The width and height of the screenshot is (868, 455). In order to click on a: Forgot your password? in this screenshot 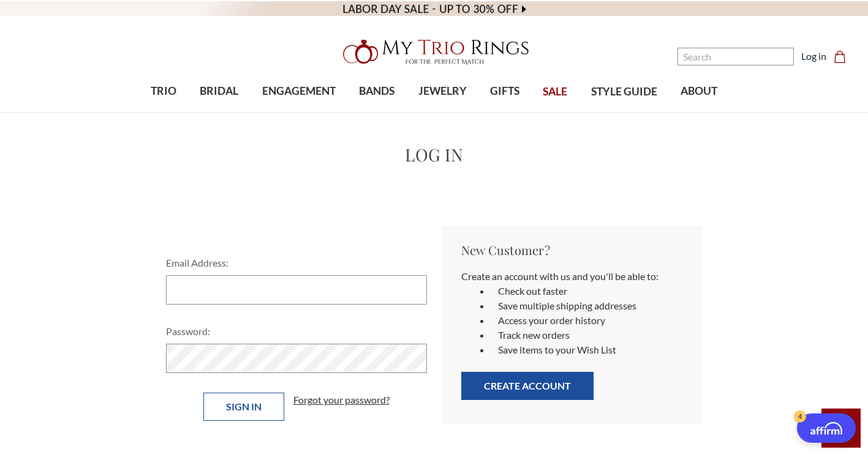, I will do `click(341, 401)`.